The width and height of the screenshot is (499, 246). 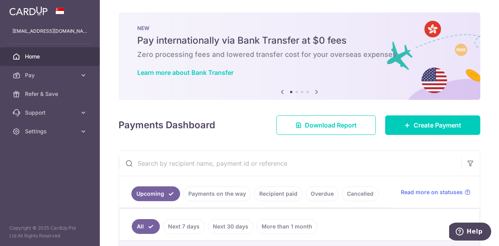 What do you see at coordinates (51, 94) in the screenshot?
I see `span: Refer & Save` at bounding box center [51, 94].